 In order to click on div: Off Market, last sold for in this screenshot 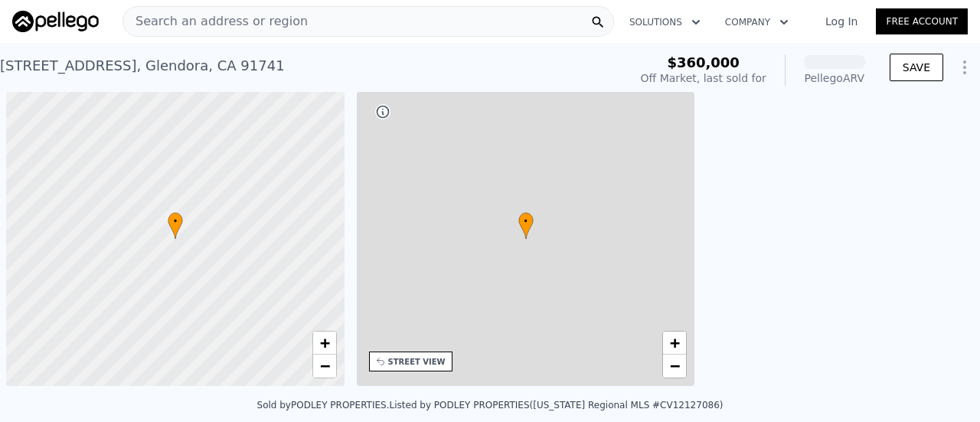, I will do `click(703, 78)`.